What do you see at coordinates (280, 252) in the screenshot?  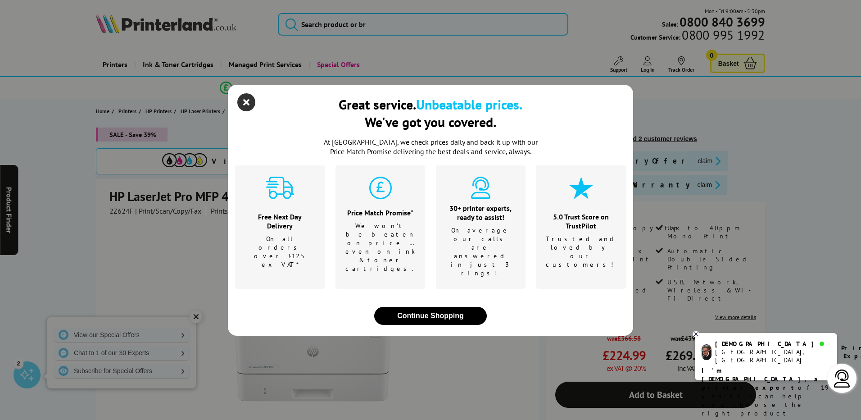 I see `p: On all orders over £125 ex VAT*` at bounding box center [280, 252].